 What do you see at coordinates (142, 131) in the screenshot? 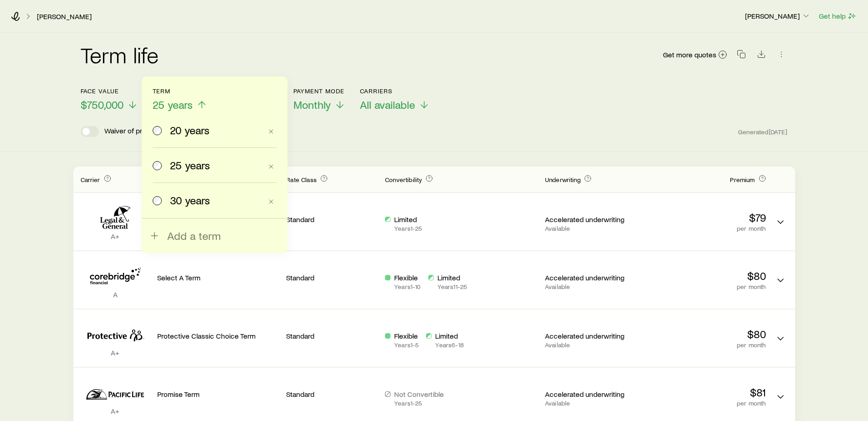
I see `p: Waiver of premium rider` at bounding box center [142, 131].